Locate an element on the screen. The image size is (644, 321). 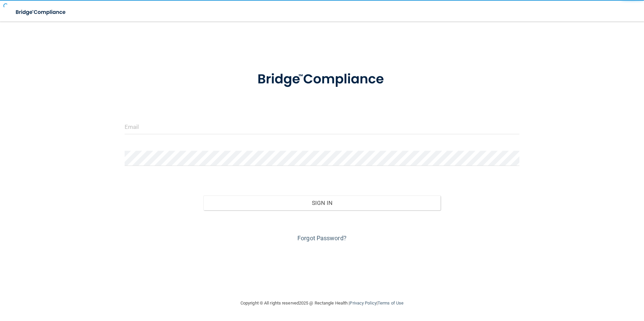
a: Forgot Password? is located at coordinates (322, 238).